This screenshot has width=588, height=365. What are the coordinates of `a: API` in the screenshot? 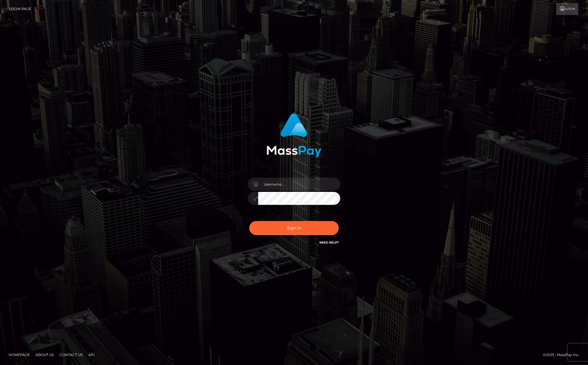 It's located at (92, 354).